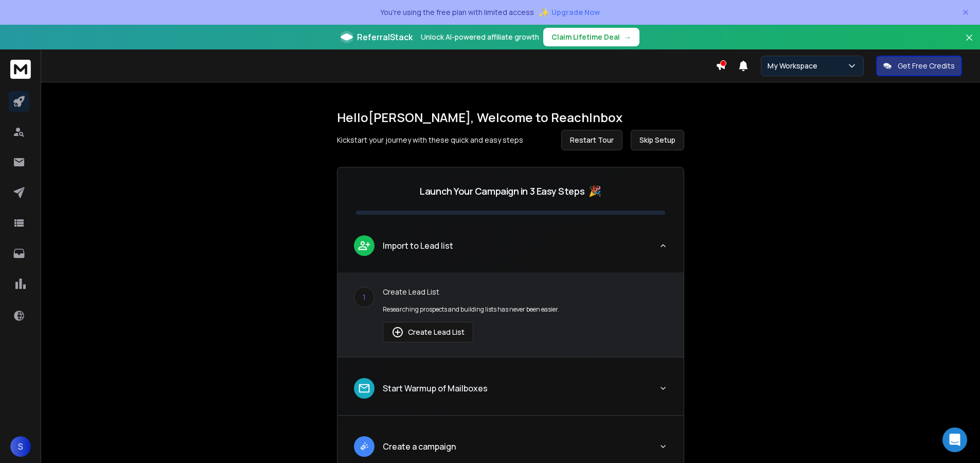  I want to click on button: leadStart Warmup of Mailboxes, so click(510, 392).